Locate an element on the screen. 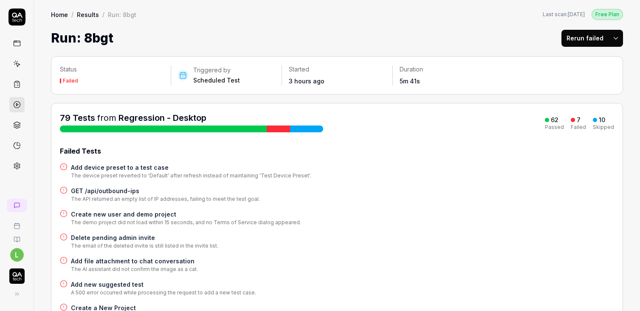 The image size is (640, 311). a: Home is located at coordinates (59, 14).